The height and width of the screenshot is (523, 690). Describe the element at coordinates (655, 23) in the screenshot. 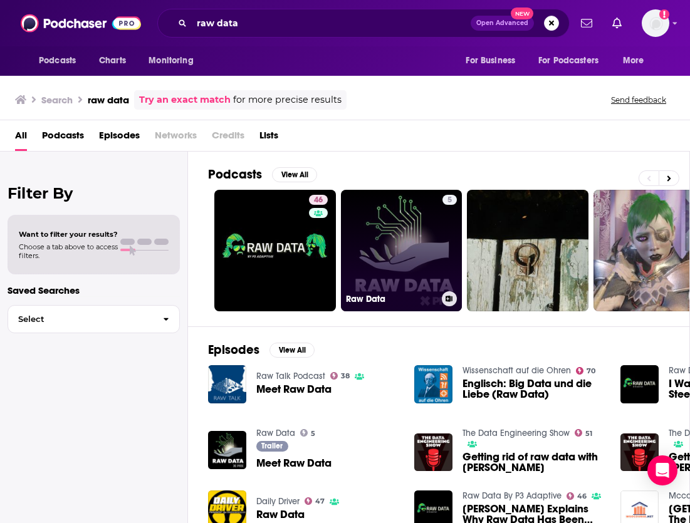

I see `button: Show profile menu` at that location.